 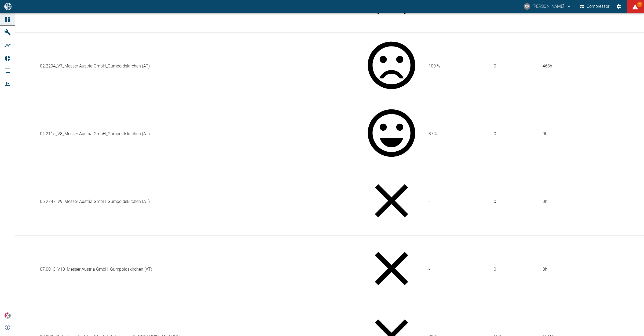 What do you see at coordinates (197, 66) in the screenshot?
I see `td: 02.2294_V7_Messer Austria GmbH_Gumpoldskirchen (AT)` at bounding box center [197, 66].